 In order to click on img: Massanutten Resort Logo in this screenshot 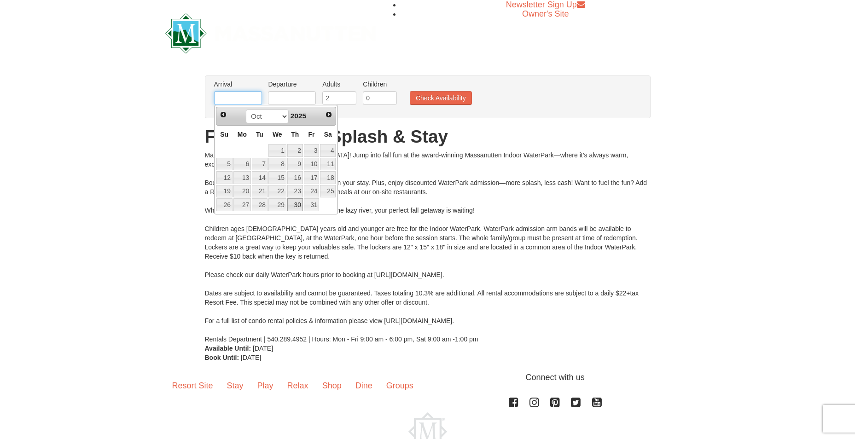, I will do `click(271, 33)`.